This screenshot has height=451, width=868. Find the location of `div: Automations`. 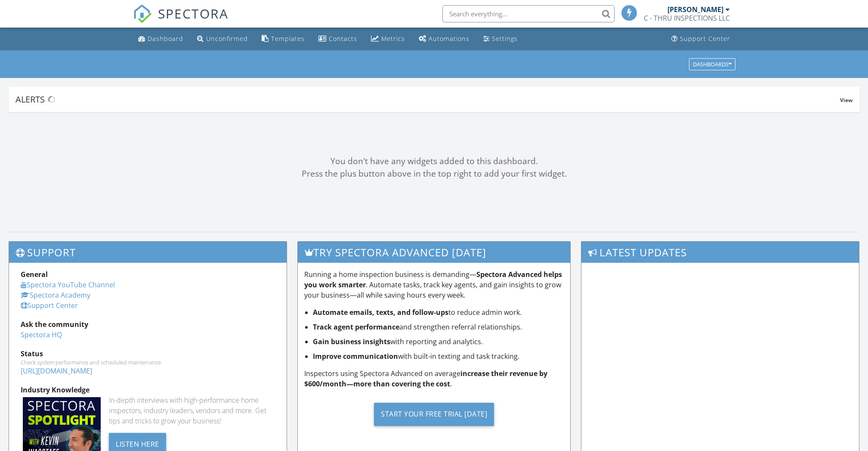

div: Automations is located at coordinates (449, 39).